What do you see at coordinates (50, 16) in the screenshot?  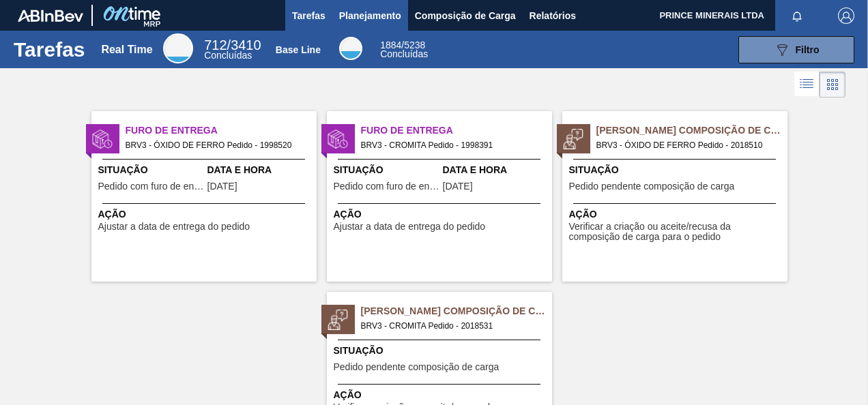 I see `img: TNhmsLtSVTkK8tSr43FrP2fwEKptu5GPRR3wAAAABJRU5ErkJggg==` at bounding box center [50, 16].